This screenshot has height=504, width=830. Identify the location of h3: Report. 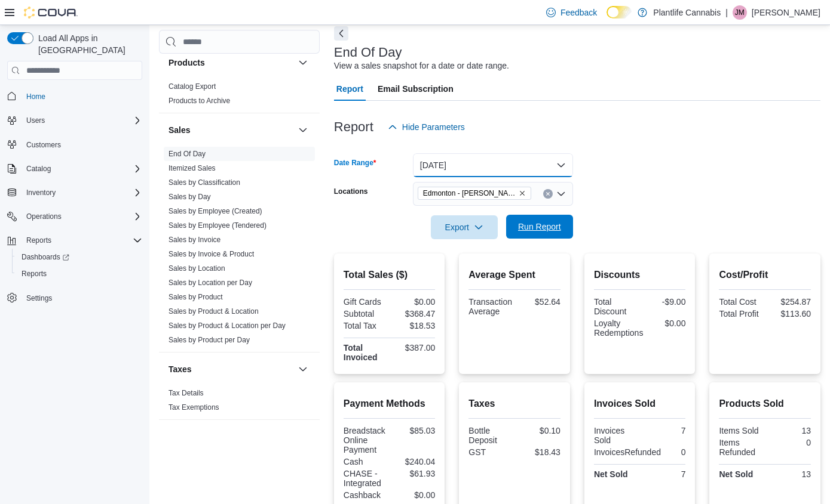
(354, 128).